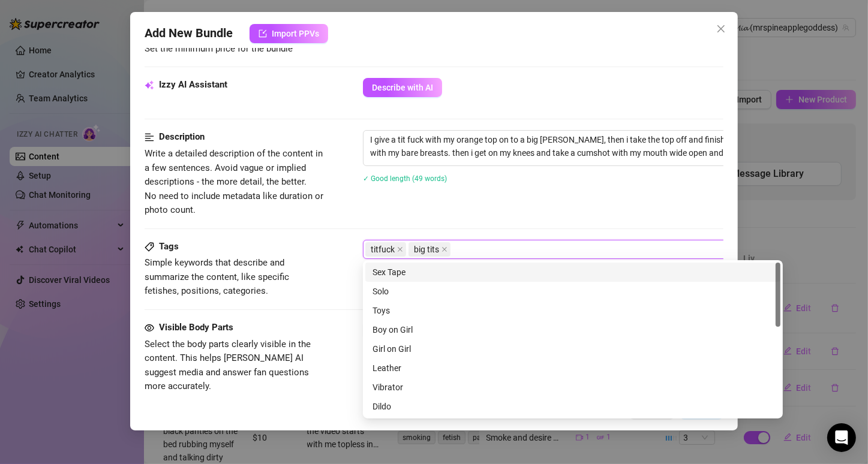 The image size is (868, 464). I want to click on div: Girl on Girl, so click(573, 349).